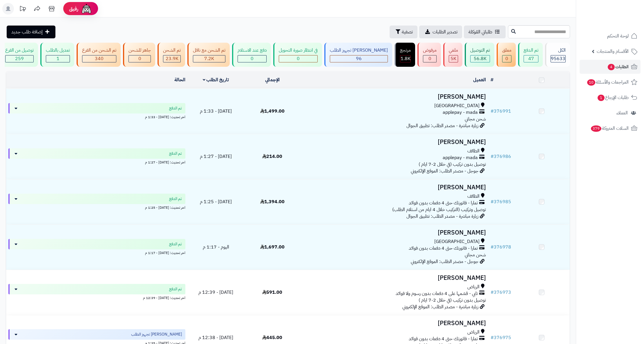 Image resolution: width=644 pixels, height=344 pixels. What do you see at coordinates (406, 58) in the screenshot?
I see `div: 1817` at bounding box center [406, 58].